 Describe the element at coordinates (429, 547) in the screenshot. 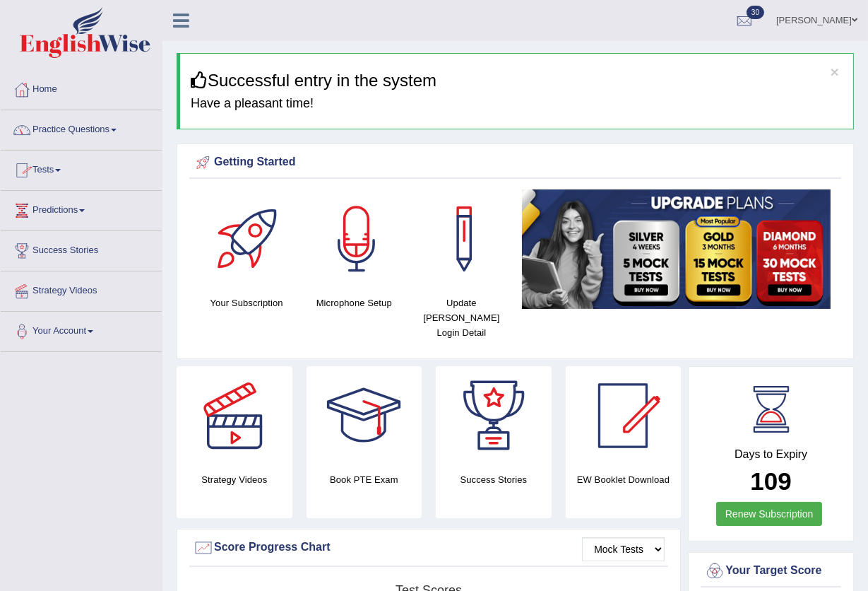

I see `div: Score Progress Chart` at that location.